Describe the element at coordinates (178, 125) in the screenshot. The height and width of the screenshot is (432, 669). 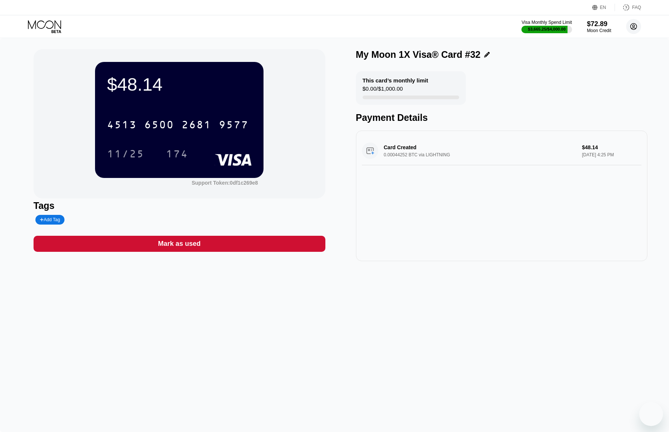
I see `div: 4513650026819577` at that location.